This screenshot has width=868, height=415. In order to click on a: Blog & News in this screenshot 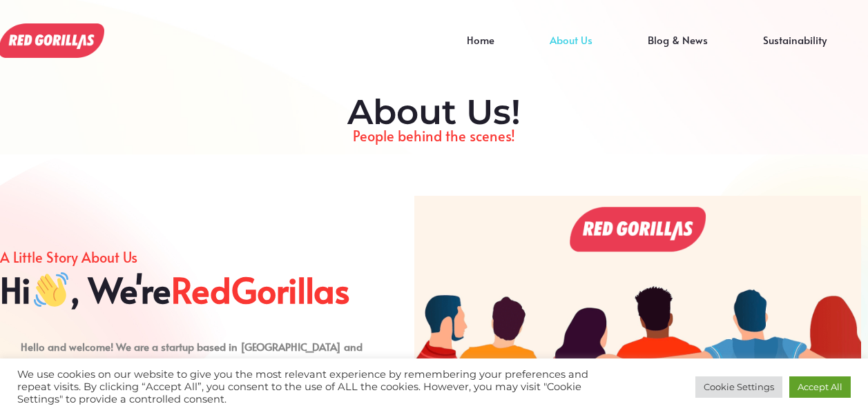, I will do `click(677, 50)`.